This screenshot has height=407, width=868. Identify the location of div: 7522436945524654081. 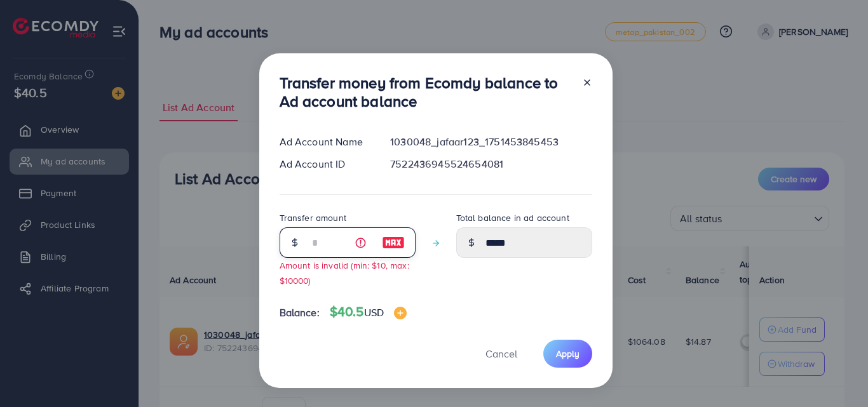
(490, 164).